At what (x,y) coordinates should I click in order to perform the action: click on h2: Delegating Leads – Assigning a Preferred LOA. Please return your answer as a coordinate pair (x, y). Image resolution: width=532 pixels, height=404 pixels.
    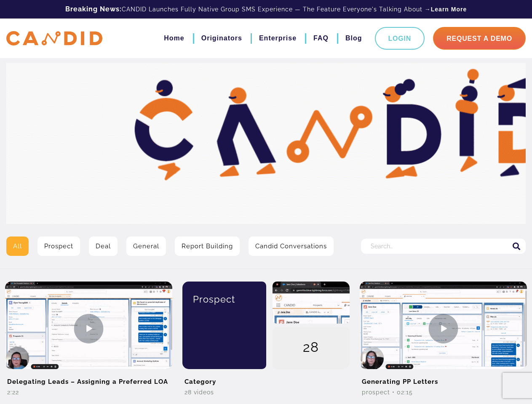
    Looking at the image, I should click on (88, 379).